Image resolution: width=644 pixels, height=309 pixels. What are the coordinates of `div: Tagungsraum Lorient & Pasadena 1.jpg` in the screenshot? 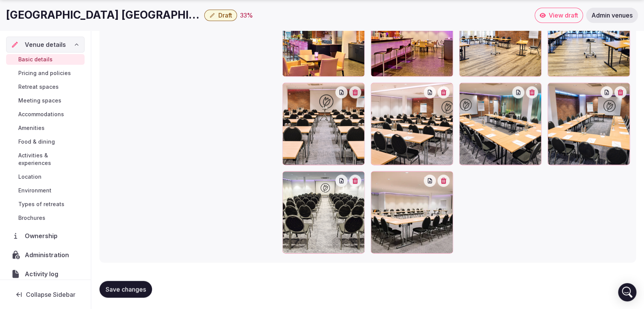 It's located at (412, 124).